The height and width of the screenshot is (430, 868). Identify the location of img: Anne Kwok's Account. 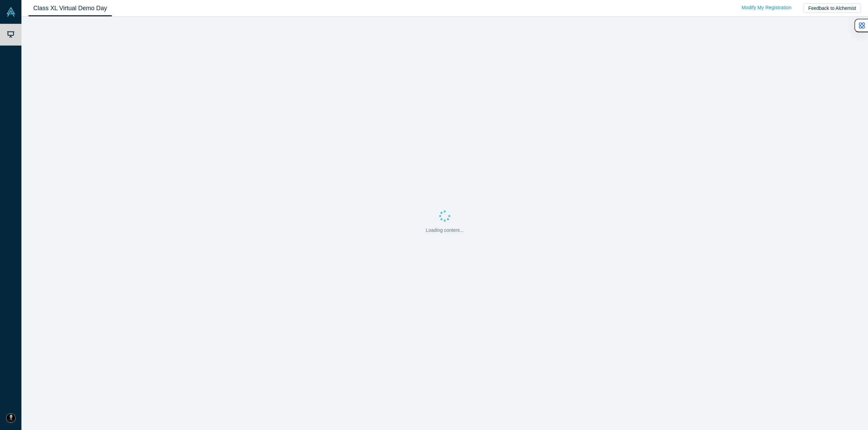
(11, 419).